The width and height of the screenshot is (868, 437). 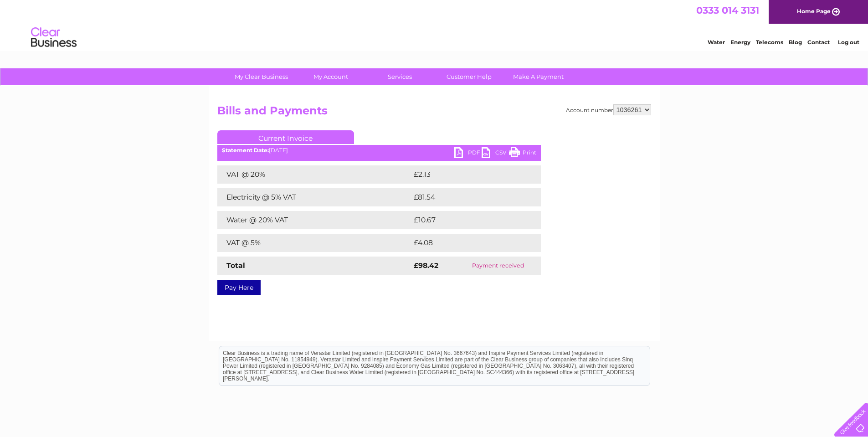 What do you see at coordinates (261, 76) in the screenshot?
I see `a: My Clear Business` at bounding box center [261, 76].